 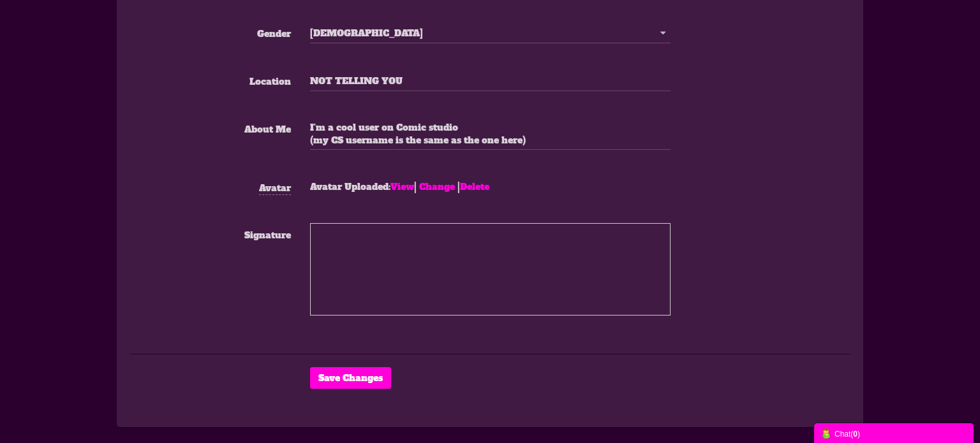 What do you see at coordinates (268, 235) in the screenshot?
I see `span: Signature` at bounding box center [268, 235].